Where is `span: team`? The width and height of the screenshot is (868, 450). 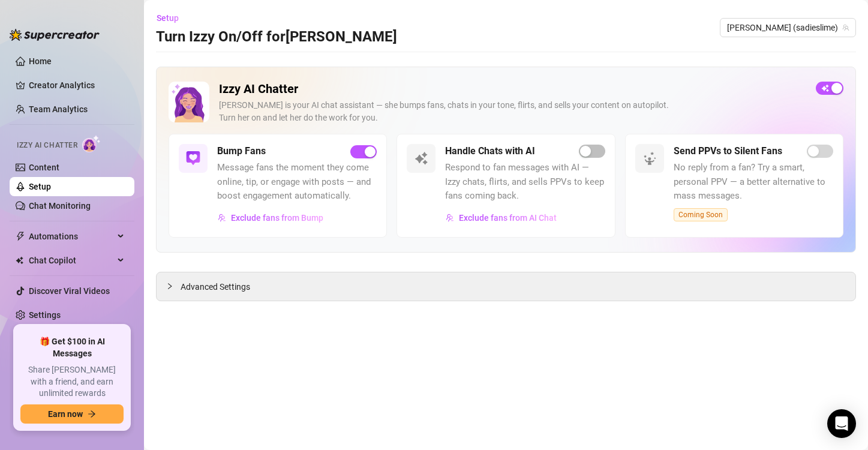
span: team is located at coordinates (846, 28).